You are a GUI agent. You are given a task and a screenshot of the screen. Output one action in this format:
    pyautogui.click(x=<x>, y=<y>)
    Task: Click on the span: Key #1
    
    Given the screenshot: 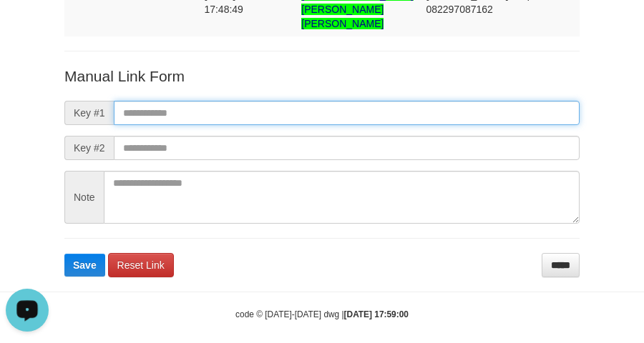 What is the action you would take?
    pyautogui.click(x=89, y=113)
    